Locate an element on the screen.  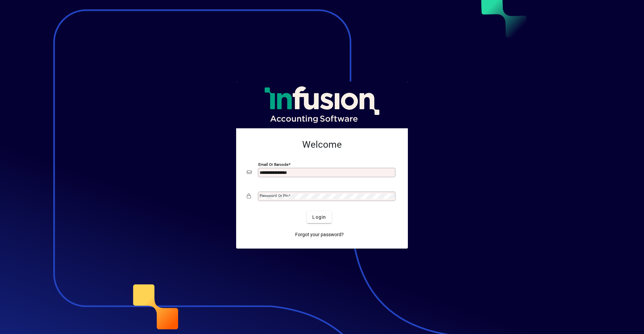
span: Login is located at coordinates (319, 217).